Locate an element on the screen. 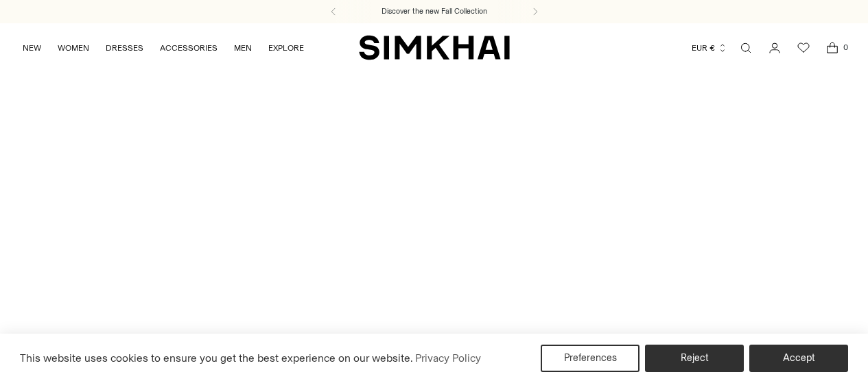 Image resolution: width=868 pixels, height=383 pixels. a: Open cart modal is located at coordinates (832, 48).